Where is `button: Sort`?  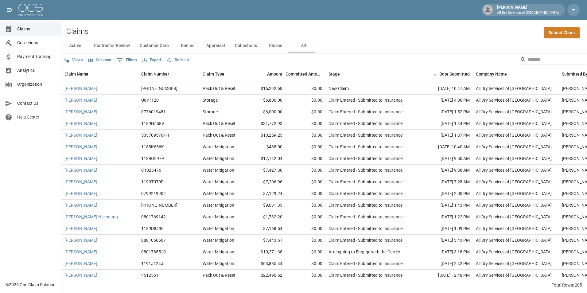 button: Sort is located at coordinates (435, 74).